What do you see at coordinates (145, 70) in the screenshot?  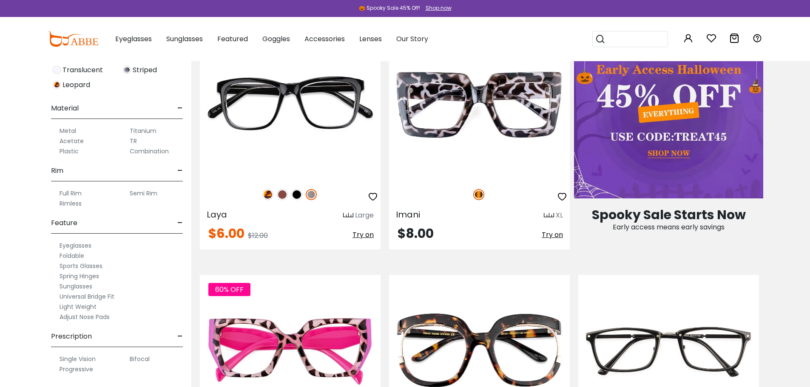 I see `span: Striped` at bounding box center [145, 70].